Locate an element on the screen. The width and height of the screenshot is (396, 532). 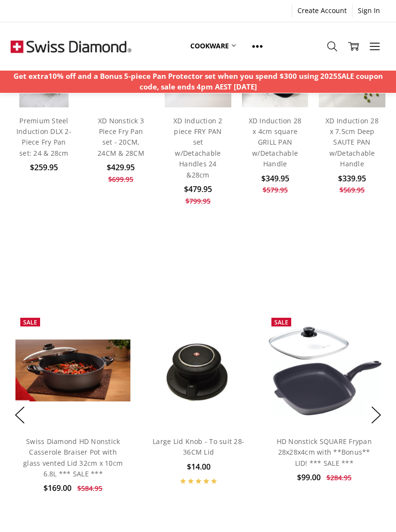
a: Create Account is located at coordinates (322, 11).